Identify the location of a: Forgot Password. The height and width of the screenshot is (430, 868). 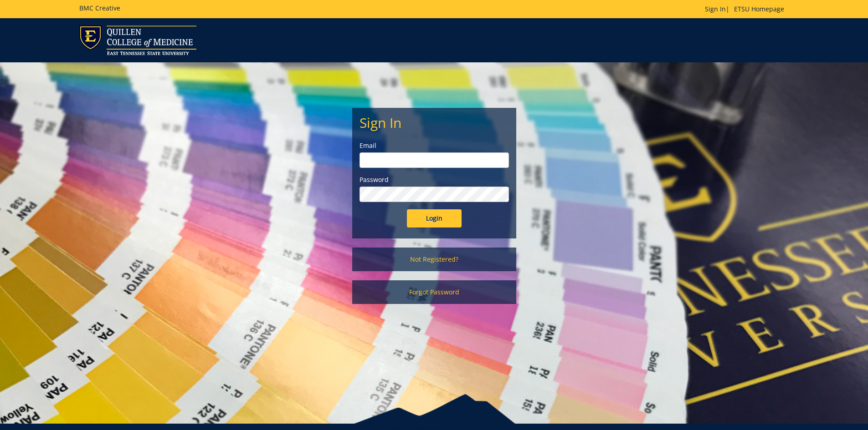
(434, 292).